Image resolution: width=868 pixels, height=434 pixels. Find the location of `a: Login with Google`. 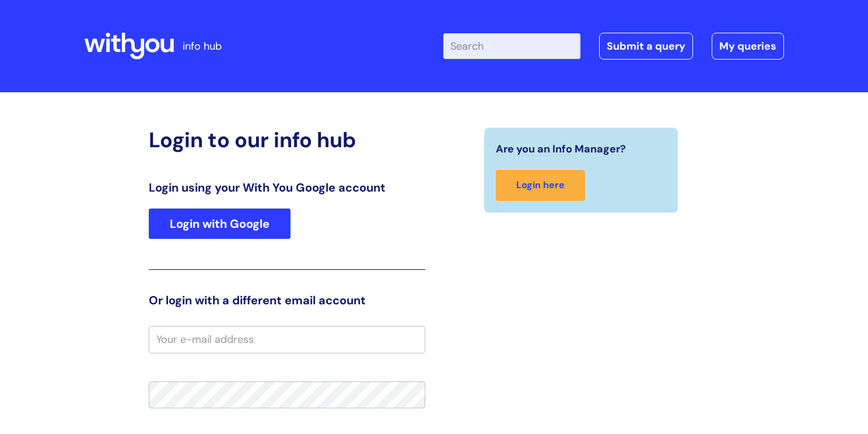

a: Login with Google is located at coordinates (219, 224).